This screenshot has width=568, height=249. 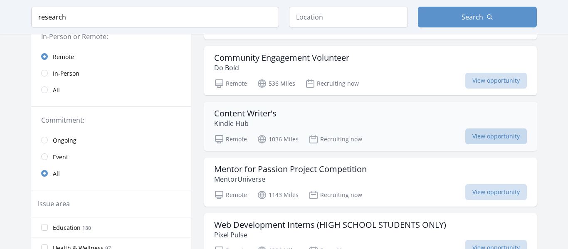 What do you see at coordinates (370, 71) in the screenshot?
I see `a: Community Engagement Volunteer Do Bold Remote 536 Miles Recruiting now View opportunity` at bounding box center [370, 71].